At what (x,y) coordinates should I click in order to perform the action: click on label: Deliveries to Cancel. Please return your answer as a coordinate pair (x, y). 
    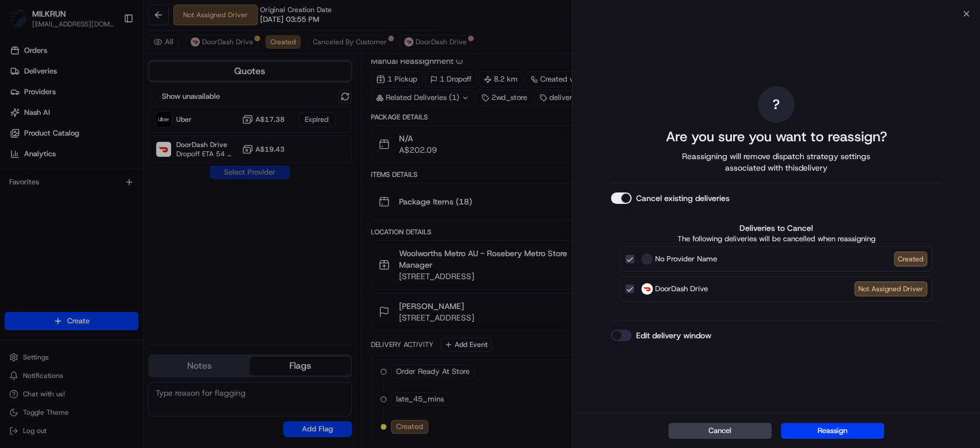
    Looking at the image, I should click on (776, 228).